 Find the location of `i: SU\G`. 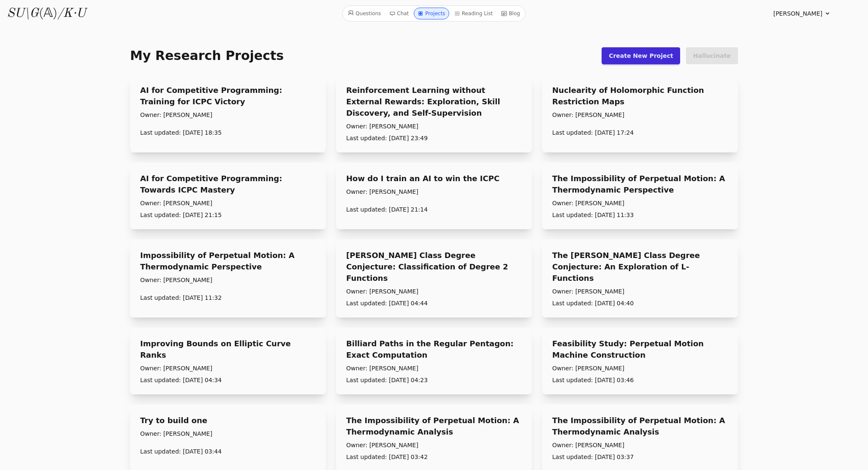

i: SU\G is located at coordinates (23, 13).